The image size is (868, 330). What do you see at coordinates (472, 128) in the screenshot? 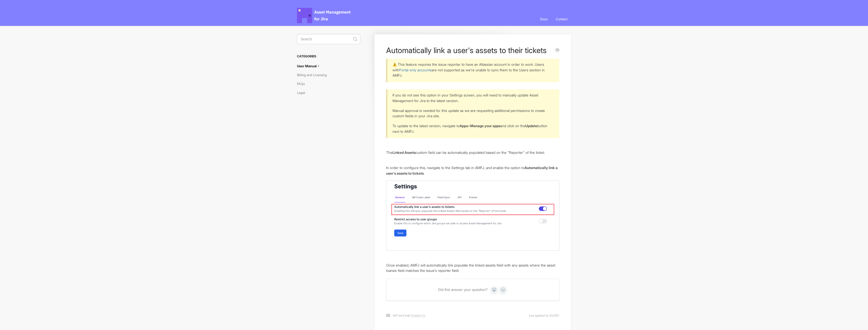
I see `p: To update to the latest version, navigate to > and click on the button next to AMFJ.` at bounding box center [472, 128].